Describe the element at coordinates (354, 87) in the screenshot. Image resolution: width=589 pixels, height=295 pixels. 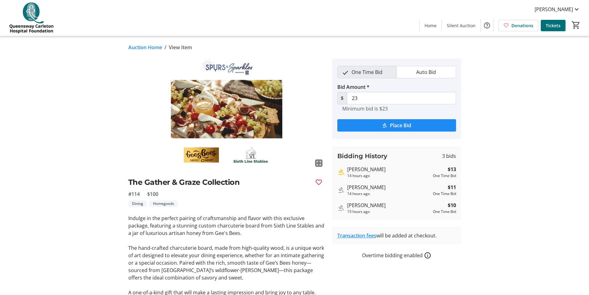
I see `label: Bid Amount *` at that location.